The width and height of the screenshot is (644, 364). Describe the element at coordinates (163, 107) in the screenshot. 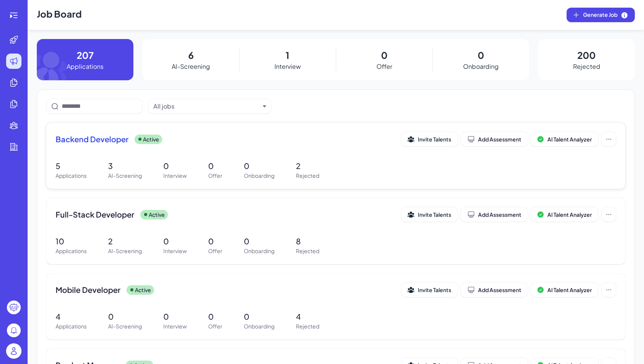

I see `div: All jobs` at that location.